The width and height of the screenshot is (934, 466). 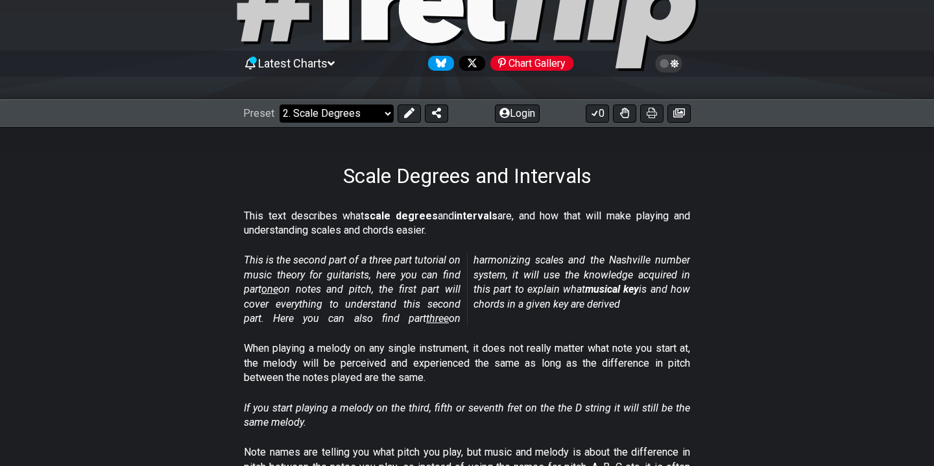 What do you see at coordinates (679, 113) in the screenshot?
I see `button: Create image` at bounding box center [679, 113].